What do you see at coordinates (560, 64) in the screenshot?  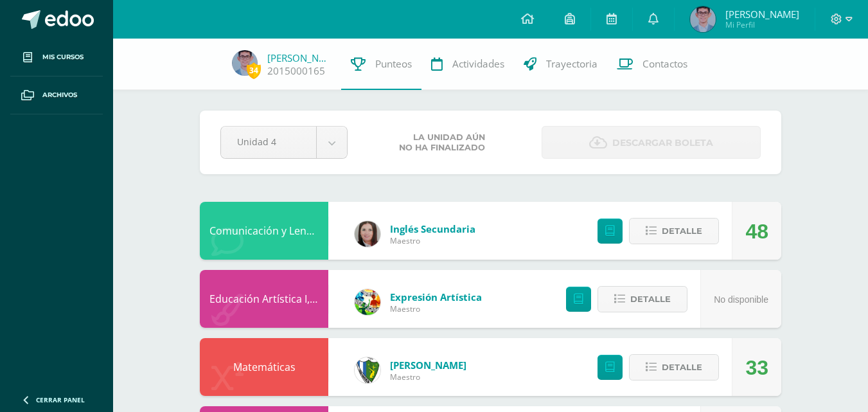 I see `a: Trayectoria` at bounding box center [560, 64].